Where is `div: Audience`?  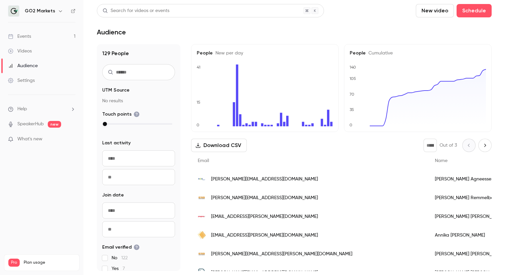
div: Audience is located at coordinates (23, 66).